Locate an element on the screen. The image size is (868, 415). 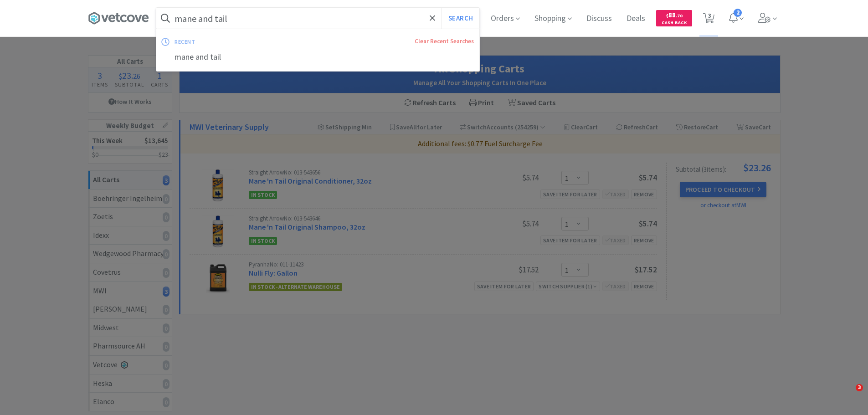
span: 88 is located at coordinates (674, 15).